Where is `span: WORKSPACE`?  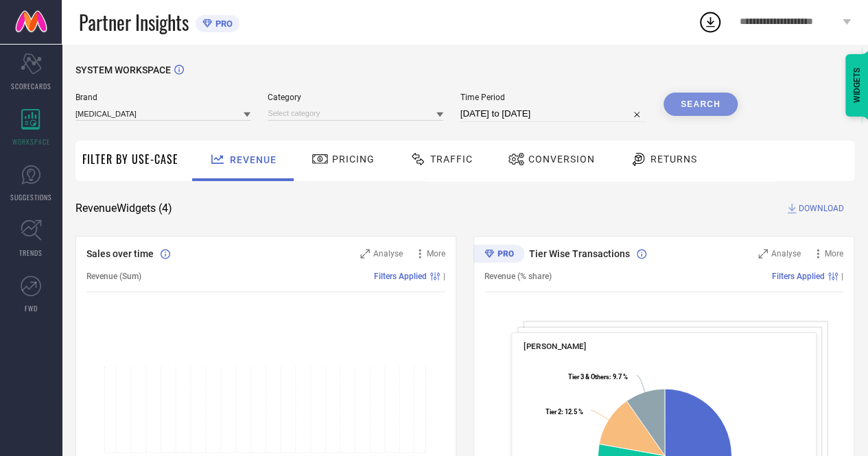
span: WORKSPACE is located at coordinates (31, 141).